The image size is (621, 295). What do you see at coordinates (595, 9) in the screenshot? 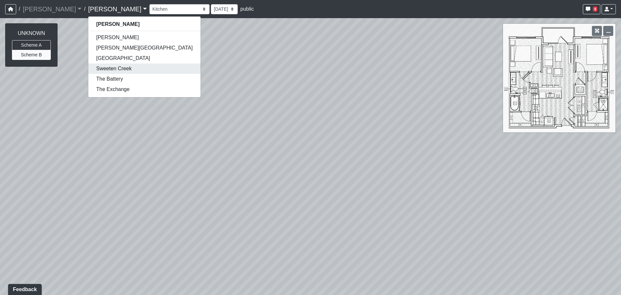
I see `span: 8` at bounding box center [595, 9].